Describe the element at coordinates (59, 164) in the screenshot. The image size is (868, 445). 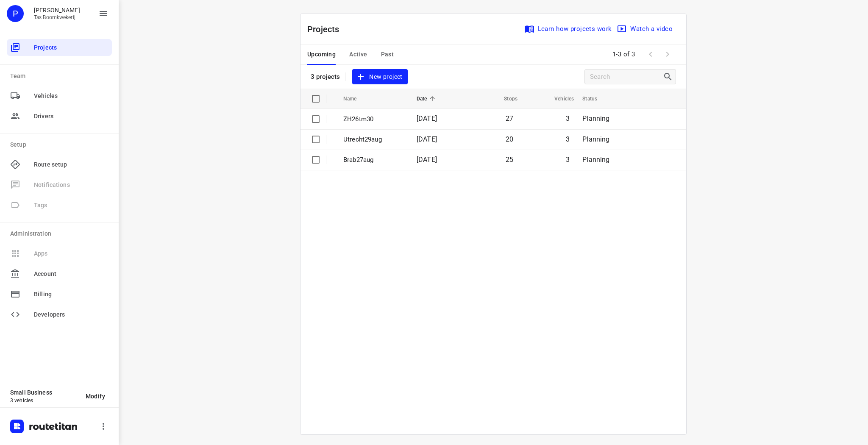
I see `div: Route setup` at that location.